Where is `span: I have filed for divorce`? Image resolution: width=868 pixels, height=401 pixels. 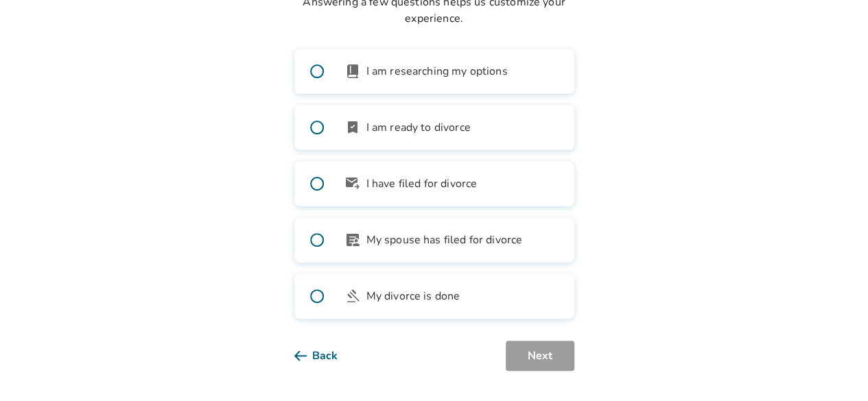
span: I have filed for divorce is located at coordinates (422, 184).